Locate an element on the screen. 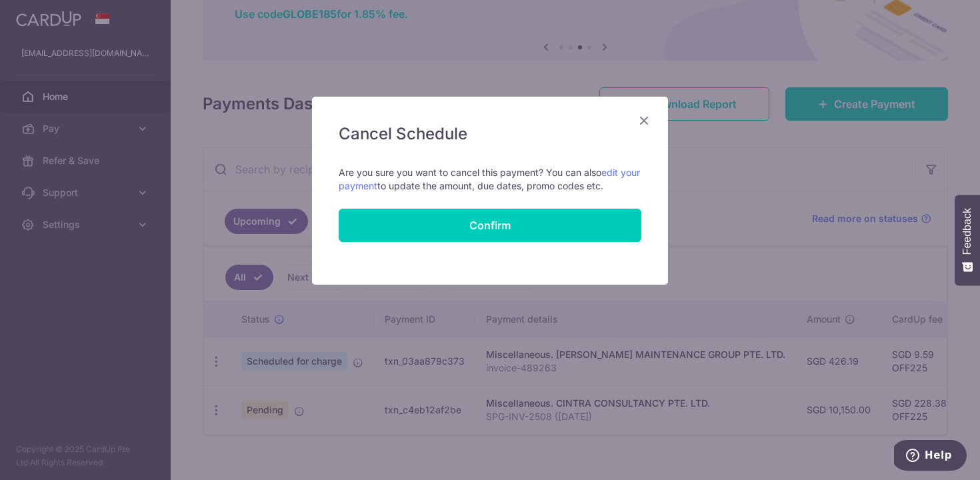  button: Confirm is located at coordinates (490, 225).